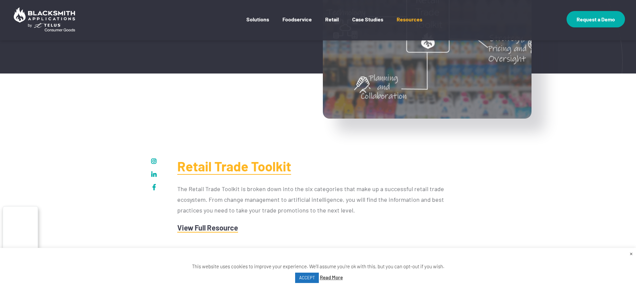 The width and height of the screenshot is (636, 287). I want to click on a: Foodservice, so click(297, 24).